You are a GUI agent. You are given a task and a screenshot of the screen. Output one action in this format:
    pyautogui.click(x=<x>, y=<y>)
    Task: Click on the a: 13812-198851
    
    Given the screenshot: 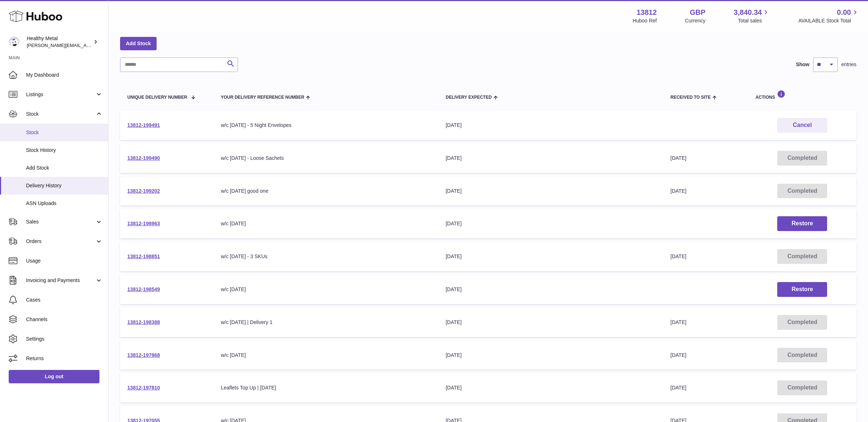 What is the action you would take?
    pyautogui.click(x=143, y=256)
    